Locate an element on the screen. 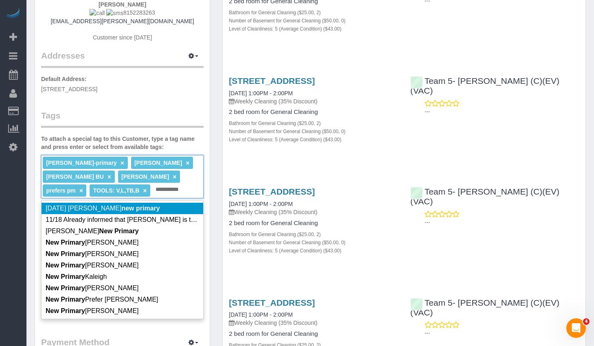  span: Kaleigh is located at coordinates (76, 276).